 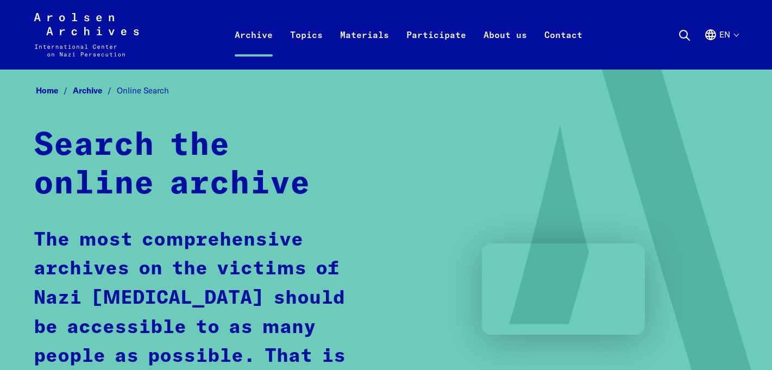 What do you see at coordinates (365, 48) in the screenshot?
I see `a: Materials` at bounding box center [365, 48].